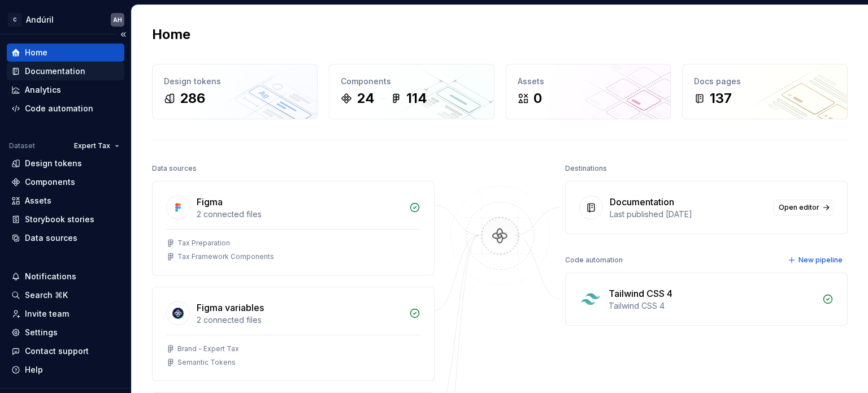 The height and width of the screenshot is (393, 868). Describe the element at coordinates (57, 351) in the screenshot. I see `div: Contact support` at that location.